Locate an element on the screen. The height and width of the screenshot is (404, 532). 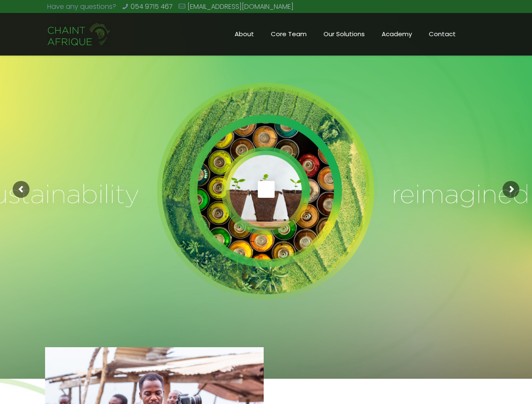
img: Chaint_Afrique-20 is located at coordinates (79, 35).